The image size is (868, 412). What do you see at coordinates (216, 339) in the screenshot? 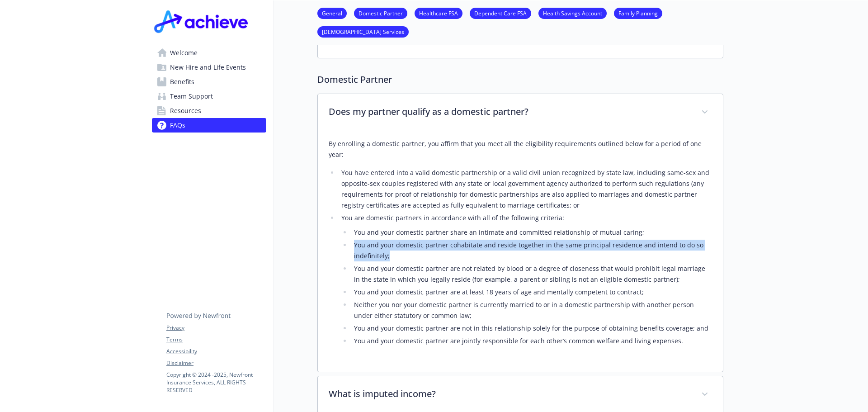
I see `a: Terms` at bounding box center [216, 339].